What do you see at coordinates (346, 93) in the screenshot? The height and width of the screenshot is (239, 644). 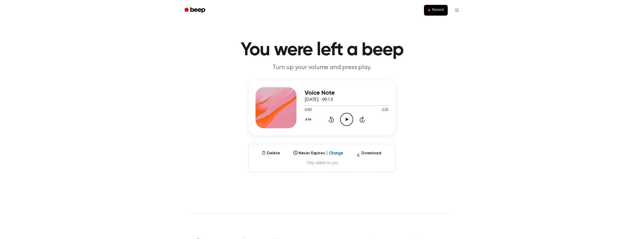 I see `h3: Voice Note` at bounding box center [346, 93].